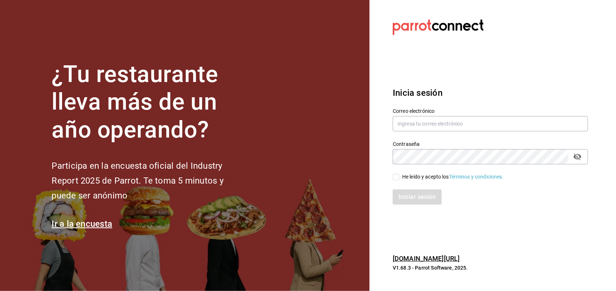  Describe the element at coordinates (476, 177) in the screenshot. I see `a: Términos y condiciones.` at that location.